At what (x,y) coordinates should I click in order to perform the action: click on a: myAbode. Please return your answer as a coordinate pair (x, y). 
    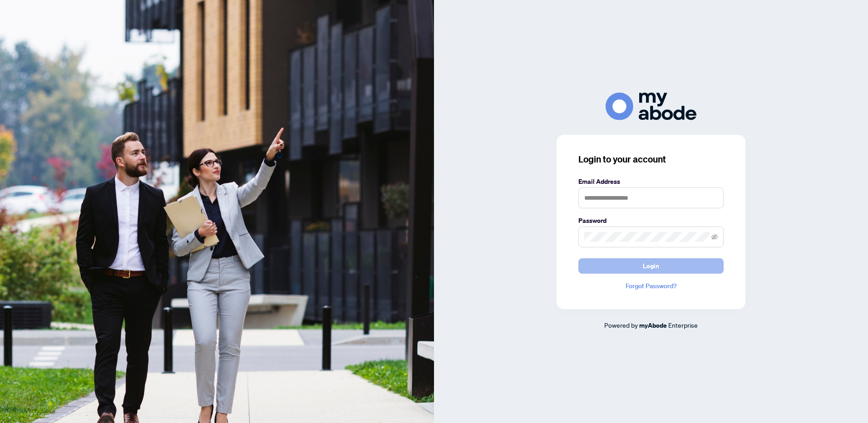
    Looking at the image, I should click on (652, 326).